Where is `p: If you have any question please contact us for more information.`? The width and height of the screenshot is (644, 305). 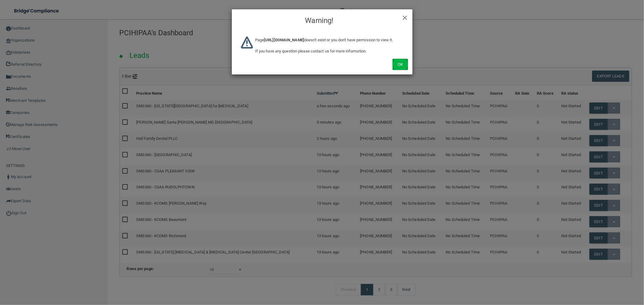
p: If you have any question please contact us for more information. is located at coordinates (329, 51).